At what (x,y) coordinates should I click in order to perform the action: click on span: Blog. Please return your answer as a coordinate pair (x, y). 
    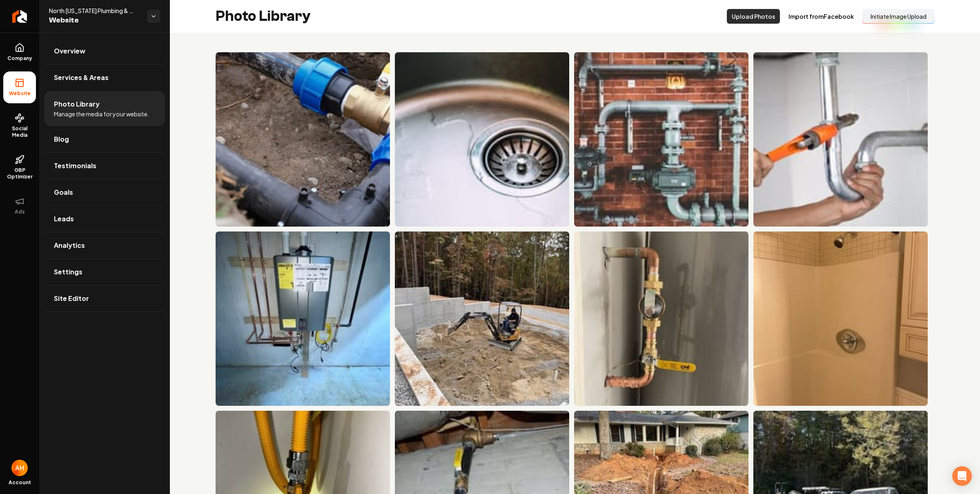
    Looking at the image, I should click on (62, 139).